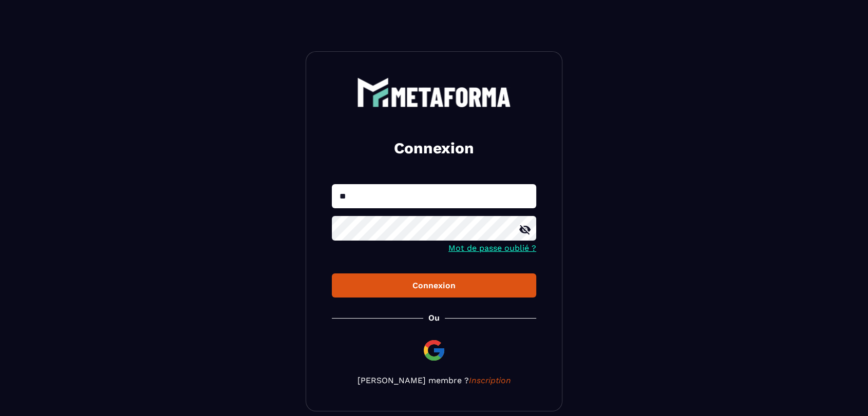  Describe the element at coordinates (434, 285) in the screenshot. I see `div: Connexion` at that location.